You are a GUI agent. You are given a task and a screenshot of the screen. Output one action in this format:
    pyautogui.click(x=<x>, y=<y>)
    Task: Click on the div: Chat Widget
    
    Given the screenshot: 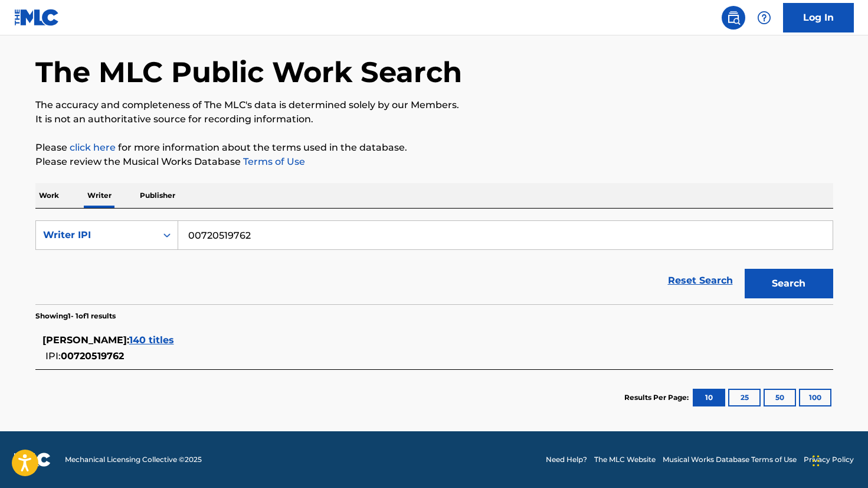 What is the action you would take?
    pyautogui.click(x=838, y=460)
    